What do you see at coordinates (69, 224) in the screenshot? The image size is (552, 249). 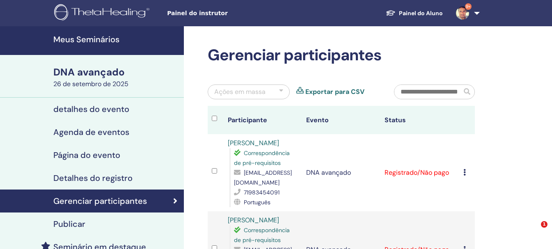 I see `font: Publicar` at bounding box center [69, 224].